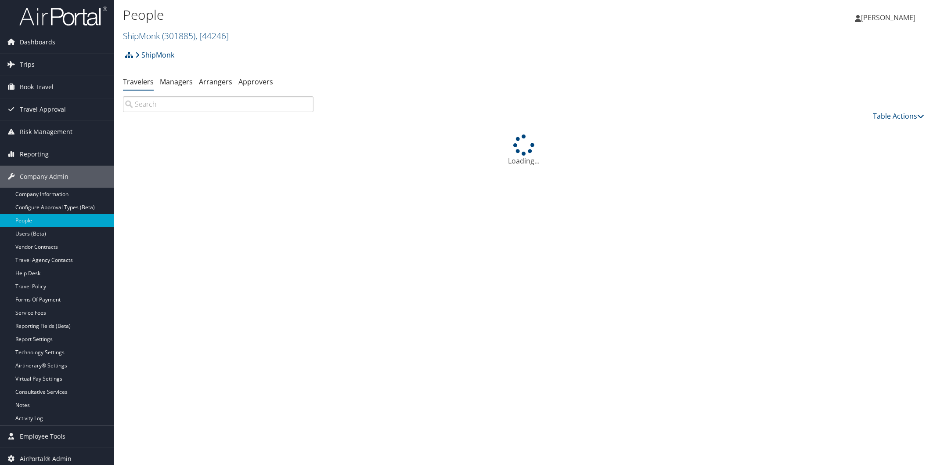  Describe the element at coordinates (212, 36) in the screenshot. I see `span: , [ 44246 ]` at that location.